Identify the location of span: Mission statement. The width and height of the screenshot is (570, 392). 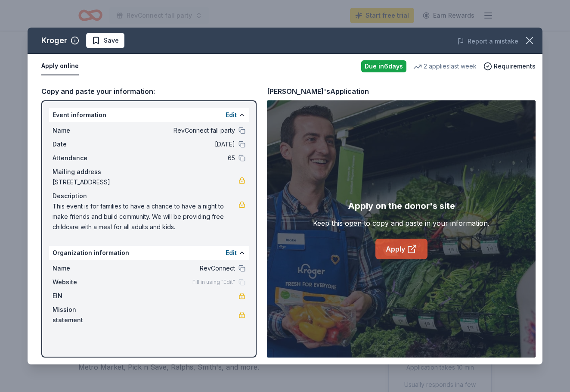
(81, 315).